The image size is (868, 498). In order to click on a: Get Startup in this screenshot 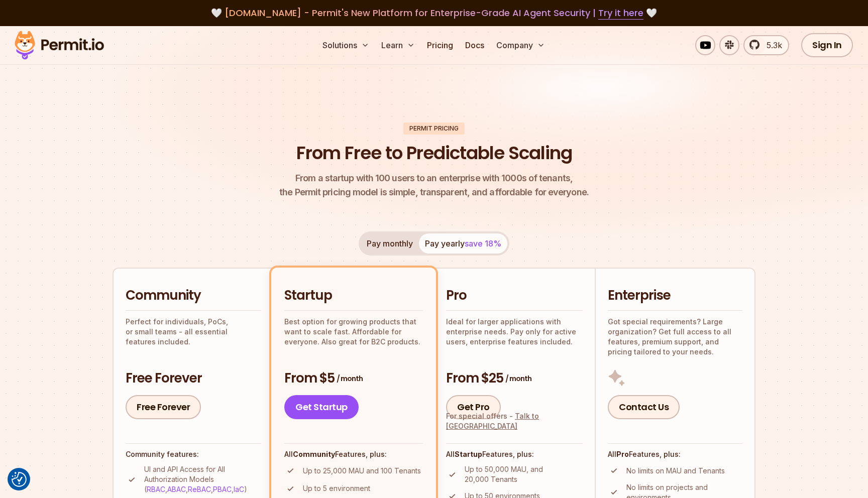, I will do `click(321, 407)`.